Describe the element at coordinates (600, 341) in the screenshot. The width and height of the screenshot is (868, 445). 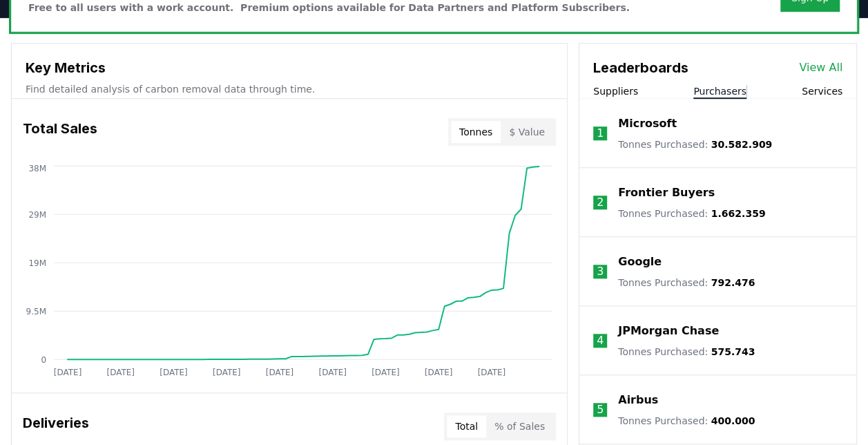
I see `p: 4` at that location.